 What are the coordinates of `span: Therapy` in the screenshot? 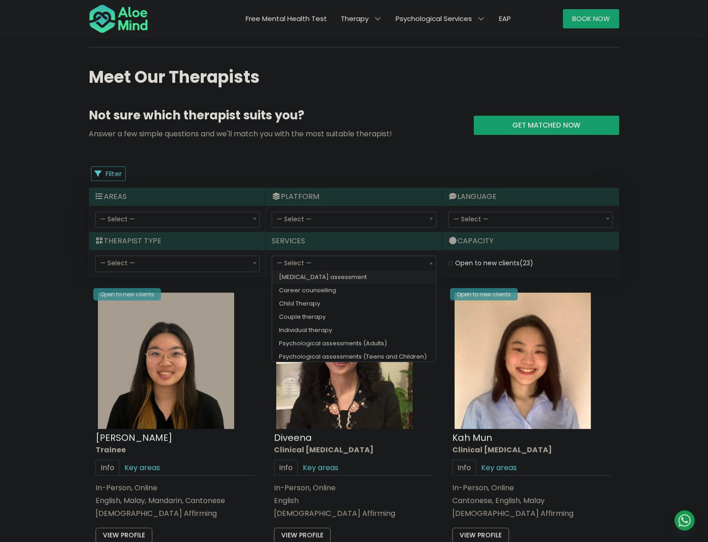 It's located at (361, 18).